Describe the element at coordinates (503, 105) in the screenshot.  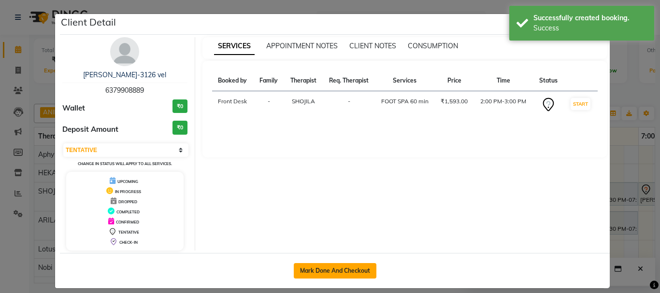
I see `td: 2:00 PM-3:00 PM` at that location.